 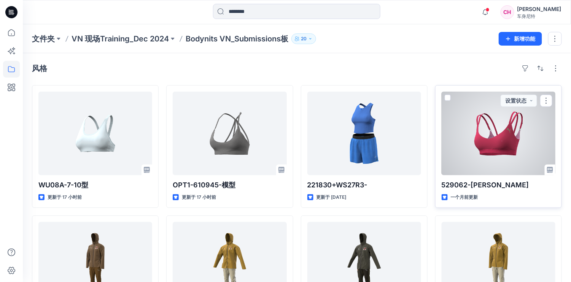 I want to click on p: WU08A-7-10型, so click(x=95, y=185).